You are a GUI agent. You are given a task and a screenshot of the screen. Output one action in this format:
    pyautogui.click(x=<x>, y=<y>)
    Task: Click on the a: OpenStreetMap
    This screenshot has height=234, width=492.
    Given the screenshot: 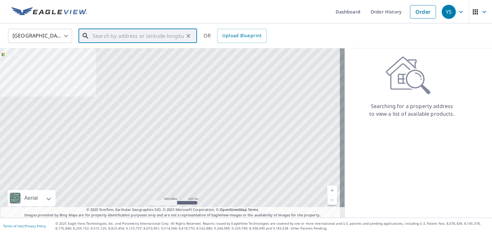 What is the action you would take?
    pyautogui.click(x=233, y=209)
    